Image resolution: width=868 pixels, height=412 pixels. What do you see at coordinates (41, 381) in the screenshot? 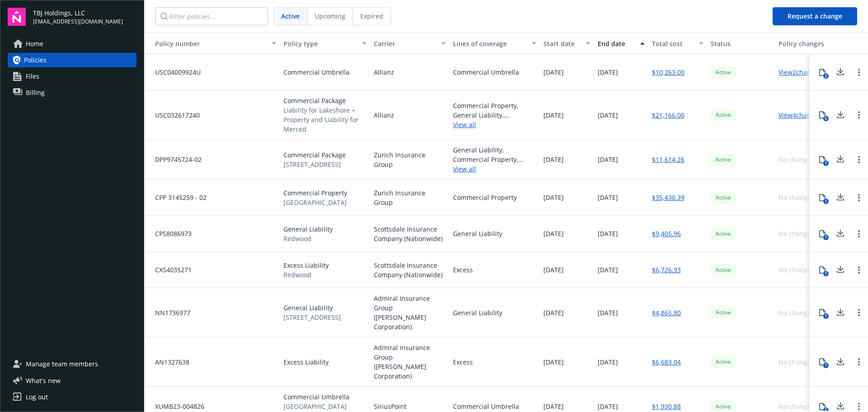
I see `button: What's new` at bounding box center [41, 381].